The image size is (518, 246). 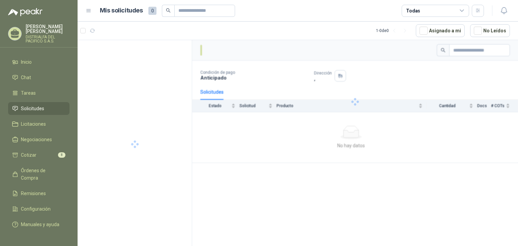 What do you see at coordinates (62, 155) in the screenshot?
I see `span: 8` at bounding box center [62, 155].